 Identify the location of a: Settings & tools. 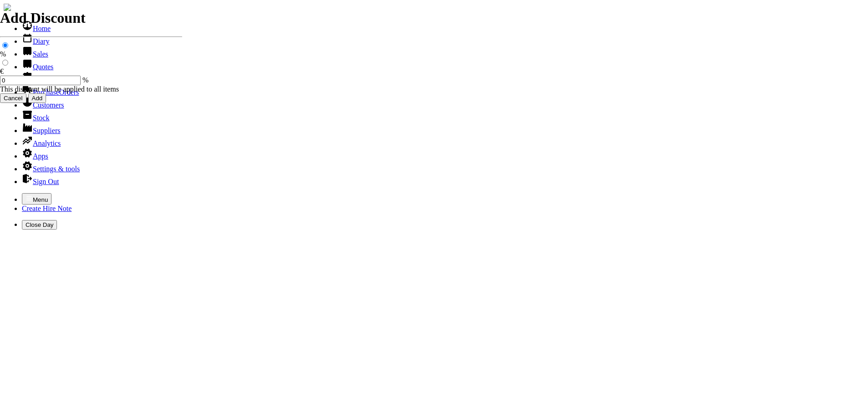
(51, 168).